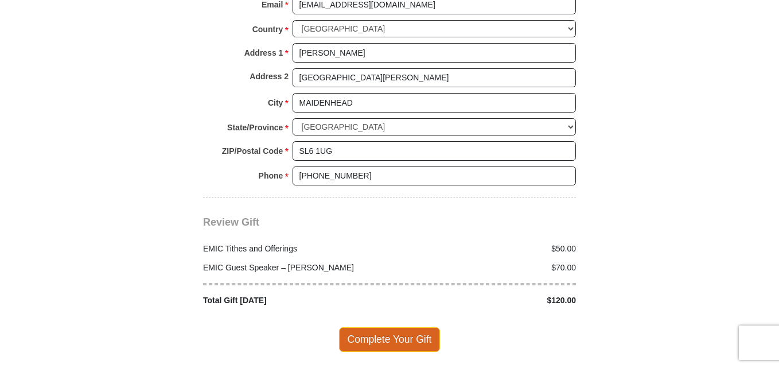  I want to click on span: Review Gift, so click(231, 222).